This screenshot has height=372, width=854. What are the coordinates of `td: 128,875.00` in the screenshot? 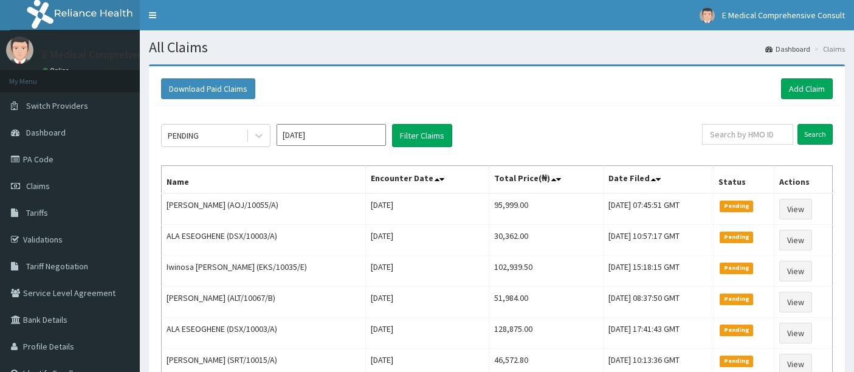 It's located at (546, 333).